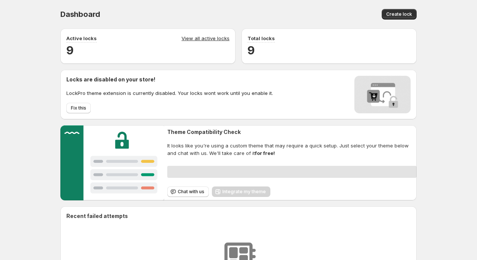  What do you see at coordinates (382, 94) in the screenshot?
I see `img: Locks disabled` at bounding box center [382, 94].